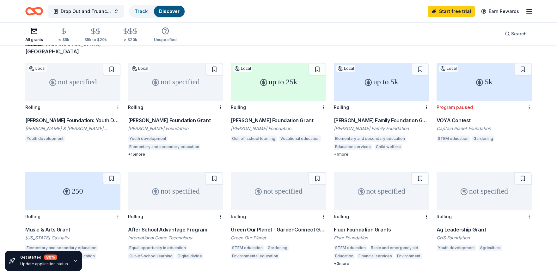  I want to click on a: not specifiedRollingFluor Foundation GrantsFluor FoundationSTEM educationBasic and emergency aidE..., so click(381, 219).